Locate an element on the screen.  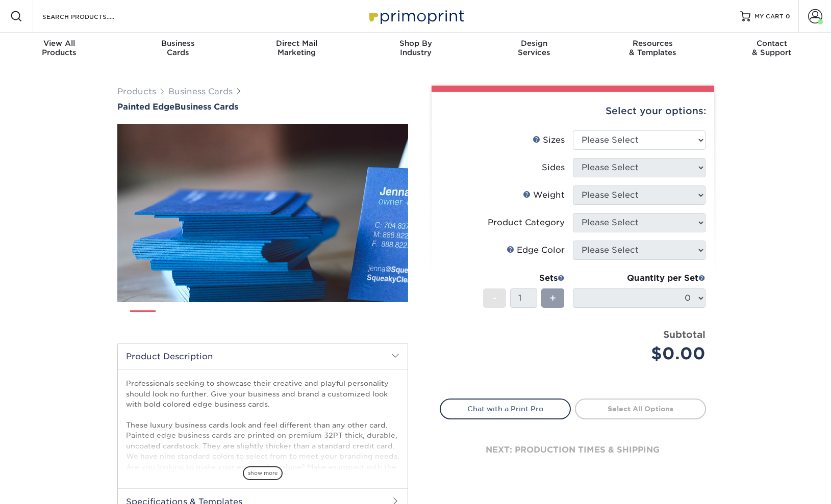
div: Sides is located at coordinates (553, 168).